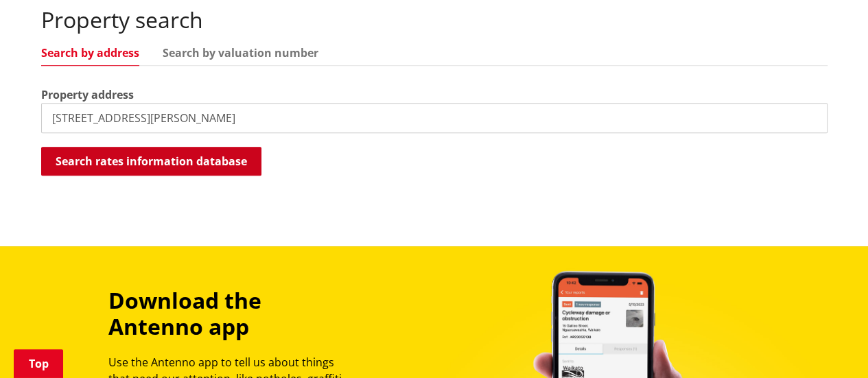  What do you see at coordinates (240, 53) in the screenshot?
I see `a: Search by valuation number` at bounding box center [240, 53].